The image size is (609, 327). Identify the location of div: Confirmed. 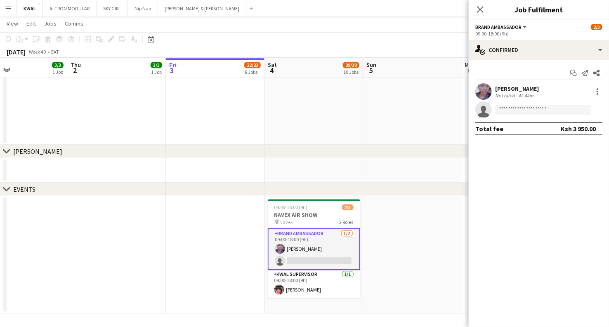
(539, 50).